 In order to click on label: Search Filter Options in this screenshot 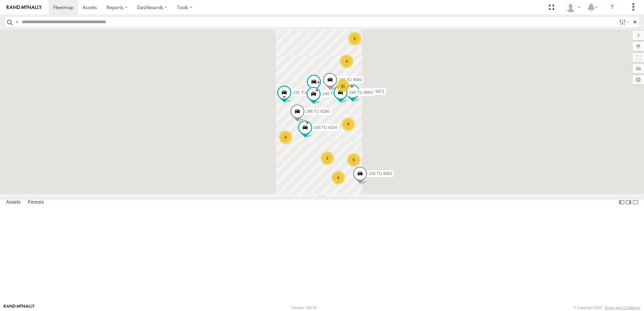, I will do `click(624, 22)`.